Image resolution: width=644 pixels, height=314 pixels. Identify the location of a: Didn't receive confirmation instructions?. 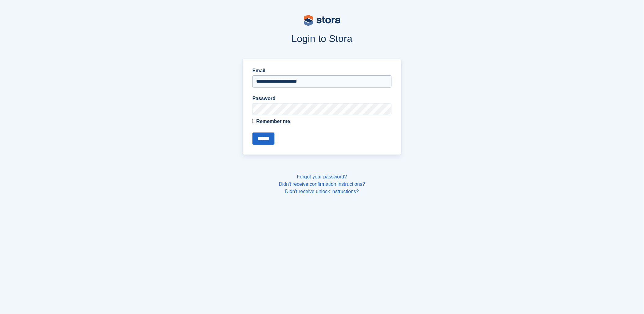
(321, 184).